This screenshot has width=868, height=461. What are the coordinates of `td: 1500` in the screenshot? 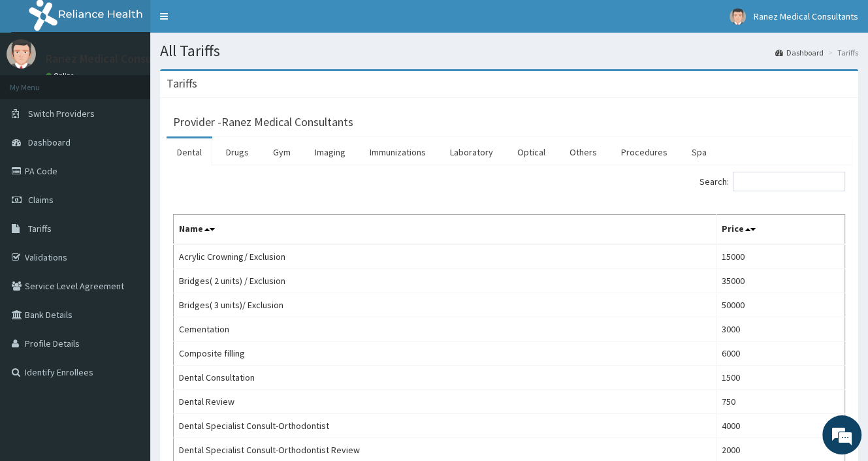 It's located at (780, 378).